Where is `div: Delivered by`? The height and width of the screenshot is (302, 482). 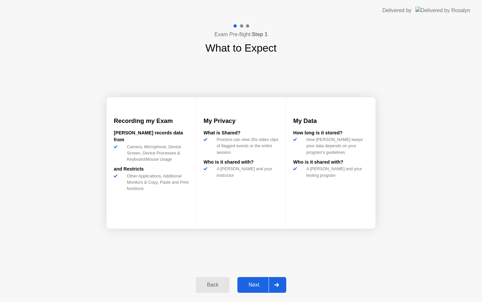
div: Delivered by is located at coordinates (397, 11).